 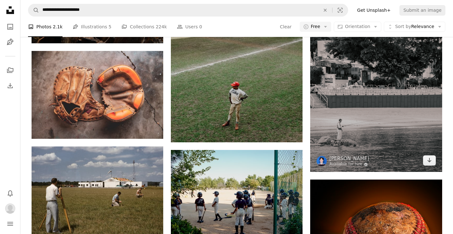 I want to click on span: 0, so click(x=200, y=27).